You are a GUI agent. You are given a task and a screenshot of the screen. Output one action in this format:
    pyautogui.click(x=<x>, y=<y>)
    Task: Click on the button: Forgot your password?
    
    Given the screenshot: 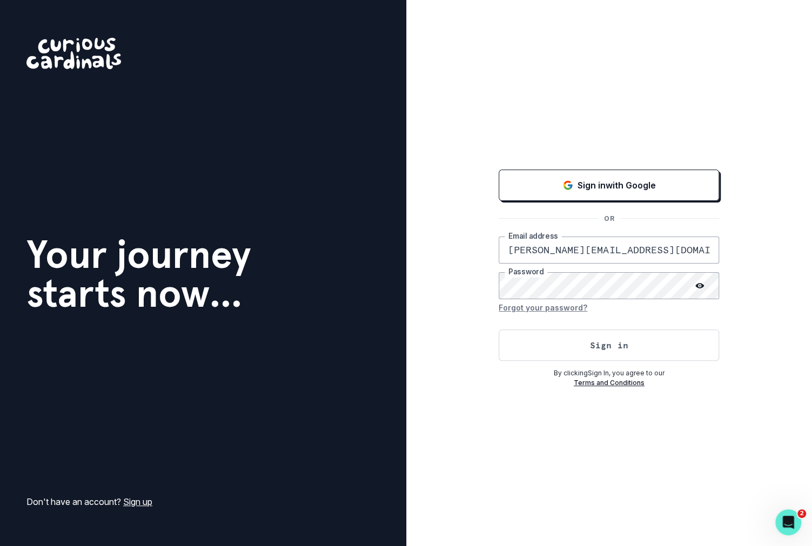 What is the action you would take?
    pyautogui.click(x=543, y=308)
    